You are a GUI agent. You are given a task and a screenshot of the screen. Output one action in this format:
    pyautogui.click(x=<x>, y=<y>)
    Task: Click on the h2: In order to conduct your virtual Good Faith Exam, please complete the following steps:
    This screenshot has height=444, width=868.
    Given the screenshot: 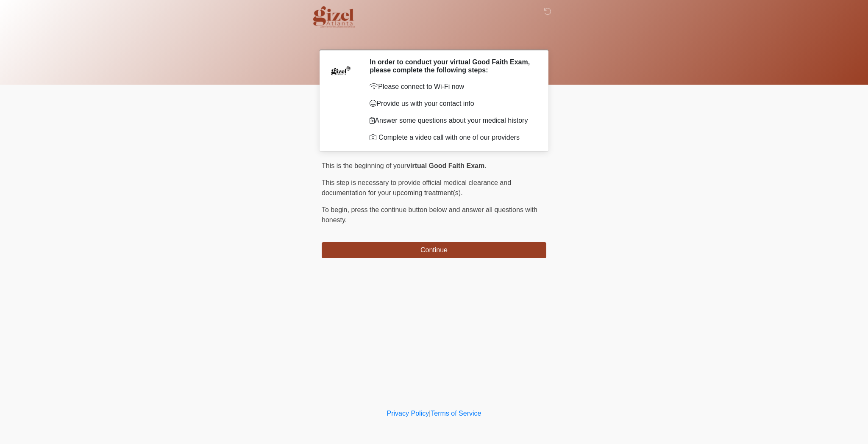 What is the action you would take?
    pyautogui.click(x=452, y=66)
    